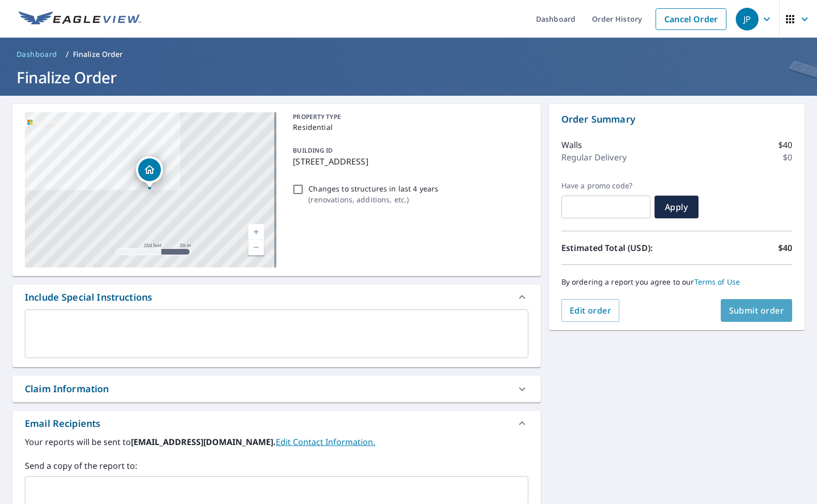 The image size is (817, 504). Describe the element at coordinates (676, 206) in the screenshot. I see `span: Apply` at that location.